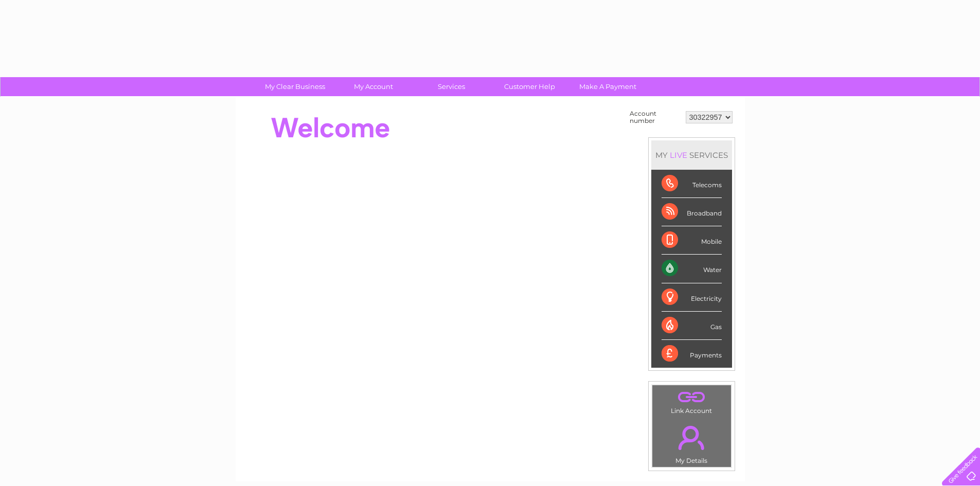  Describe the element at coordinates (691, 240) in the screenshot. I see `div: Mobile` at that location.